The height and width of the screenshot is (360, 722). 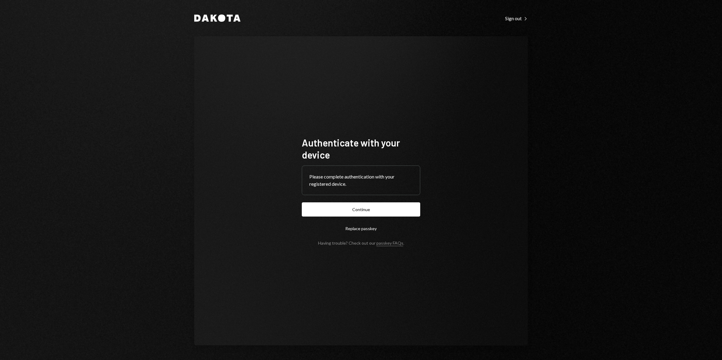 What do you see at coordinates (516, 18) in the screenshot?
I see `div: Sign out` at bounding box center [516, 18].